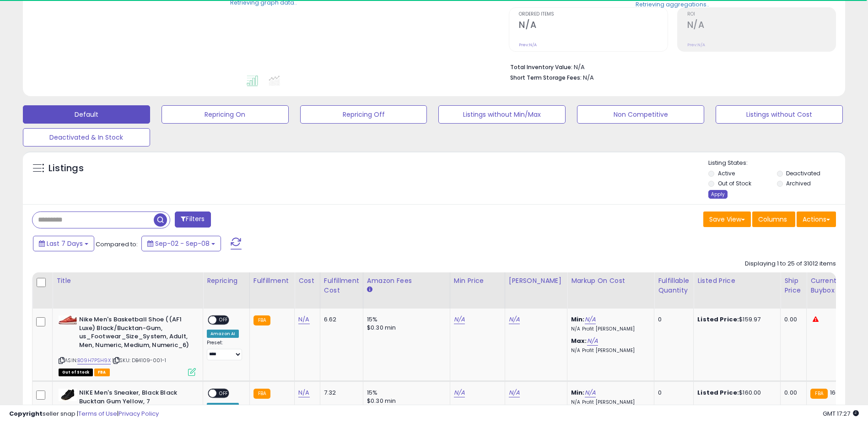  I want to click on div: Apply, so click(718, 194).